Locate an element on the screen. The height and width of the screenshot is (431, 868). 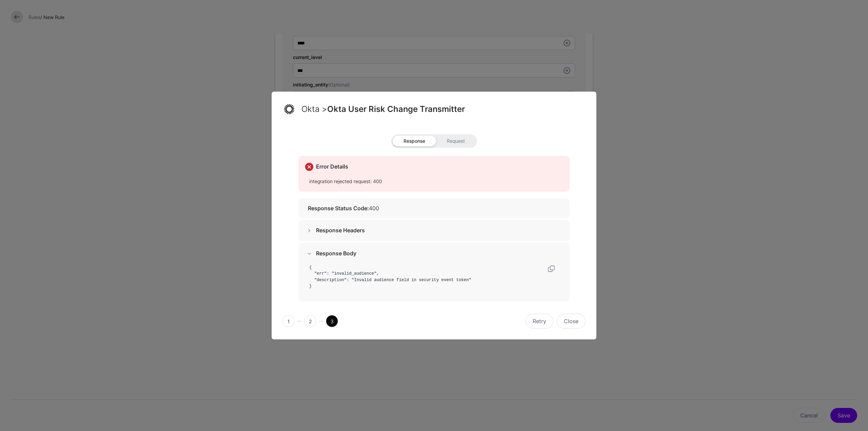
span: 2 is located at coordinates (310, 321).